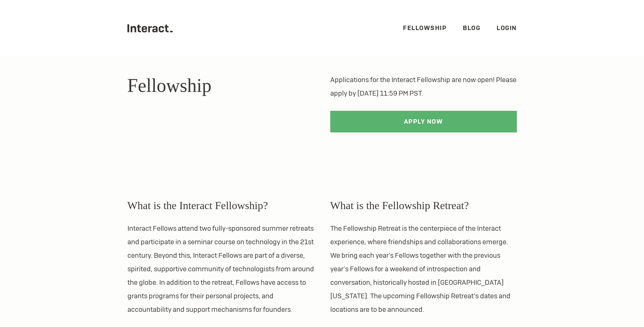 This screenshot has width=644, height=327. What do you see at coordinates (425, 28) in the screenshot?
I see `a: Fellowship` at bounding box center [425, 28].